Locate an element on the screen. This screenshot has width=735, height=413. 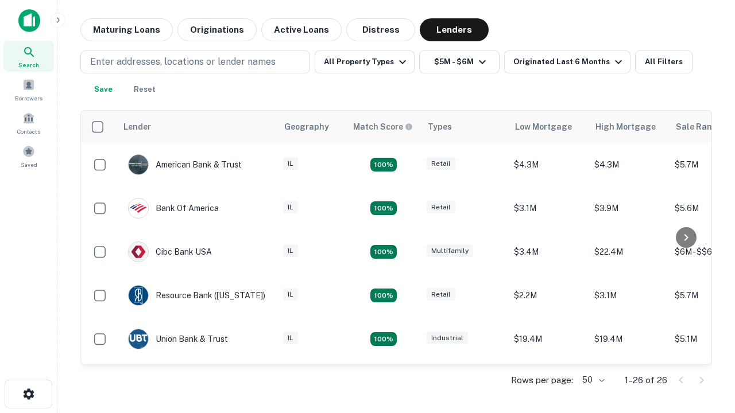
div: 50 is located at coordinates (592, 380).